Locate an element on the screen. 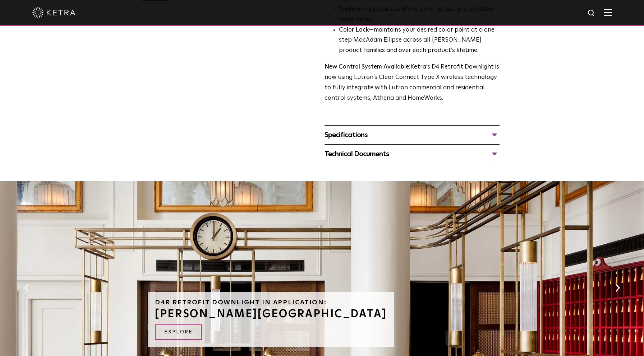 This screenshot has width=644, height=356. div: Technical Documents is located at coordinates (412, 154).